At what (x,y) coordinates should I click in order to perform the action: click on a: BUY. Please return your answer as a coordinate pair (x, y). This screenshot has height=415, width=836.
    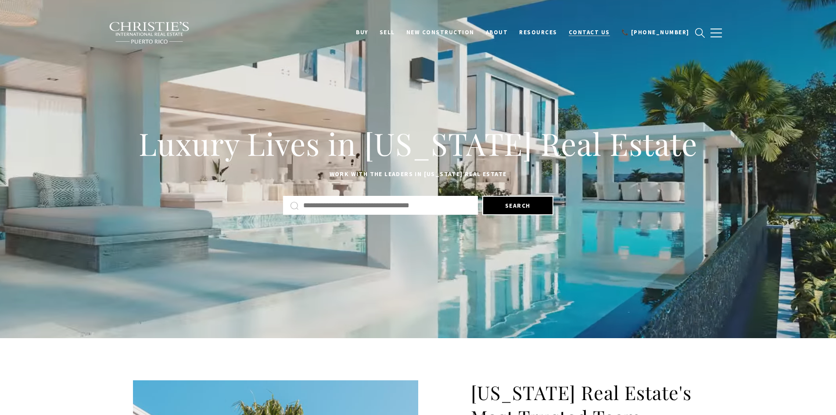
    Looking at the image, I should click on (362, 32).